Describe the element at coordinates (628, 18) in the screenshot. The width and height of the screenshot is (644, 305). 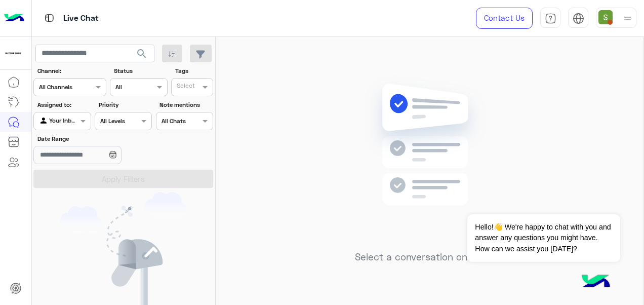
I see `img: profile` at that location.